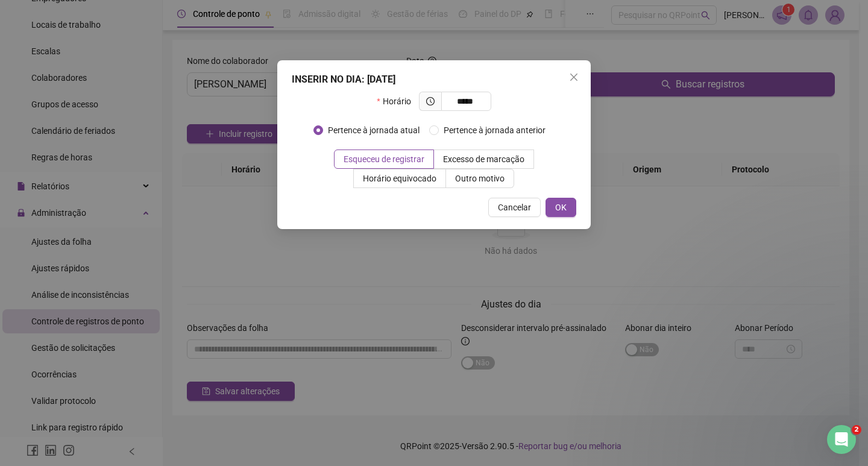  What do you see at coordinates (430, 102) in the screenshot?
I see `span: clock-circle` at bounding box center [430, 102].